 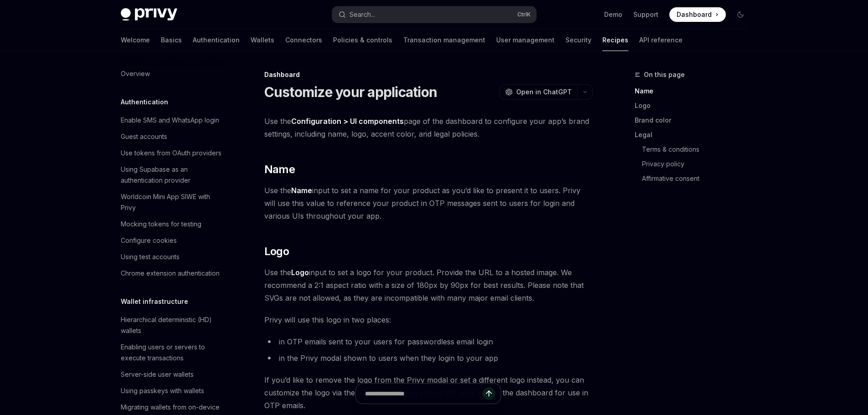 I want to click on div: Dashboard, so click(x=429, y=75).